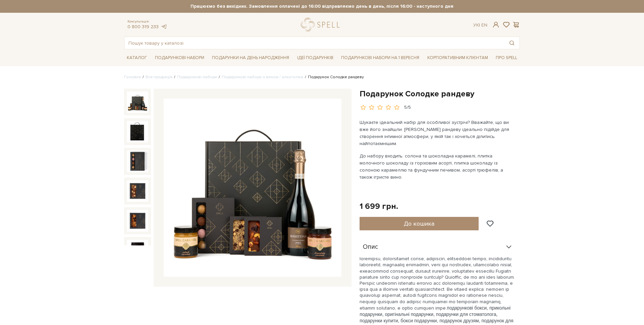 This screenshot has width=644, height=325. What do you see at coordinates (322, 25) in the screenshot?
I see `a: logo` at bounding box center [322, 25].